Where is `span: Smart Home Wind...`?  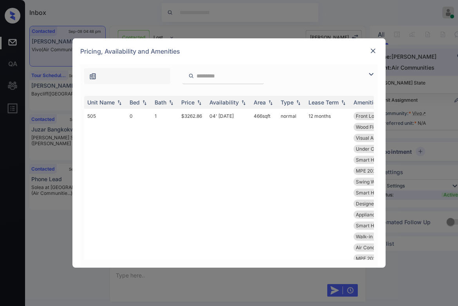 span: Smart Home Wind... is located at coordinates (377, 160).